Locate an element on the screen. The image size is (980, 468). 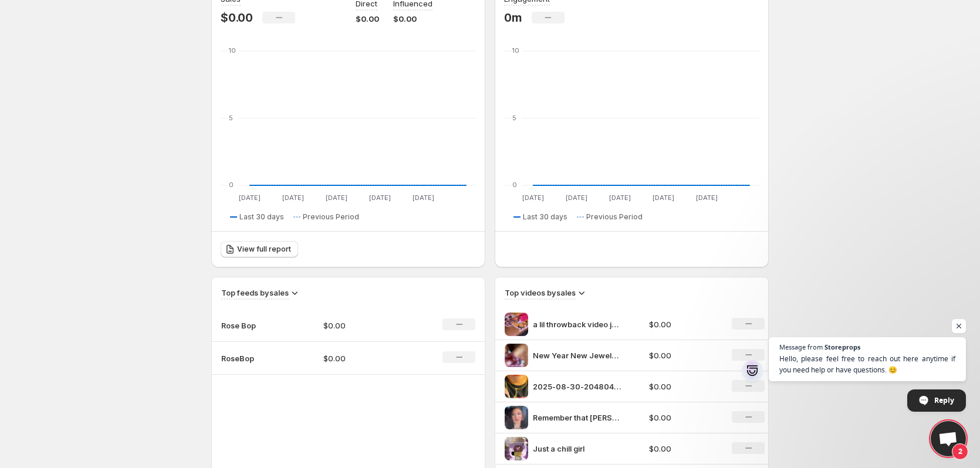
span: Reply is located at coordinates (944, 400).